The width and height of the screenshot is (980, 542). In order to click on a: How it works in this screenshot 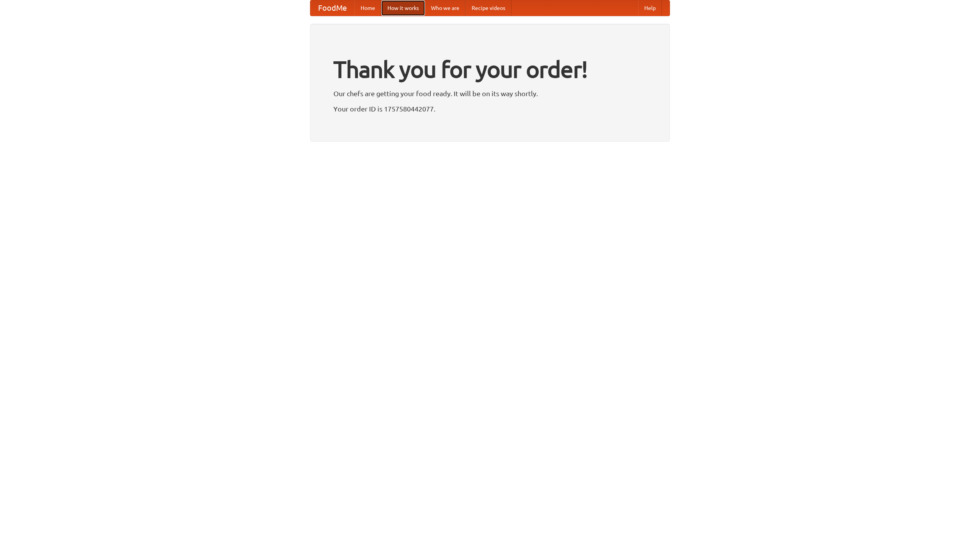, I will do `click(403, 8)`.